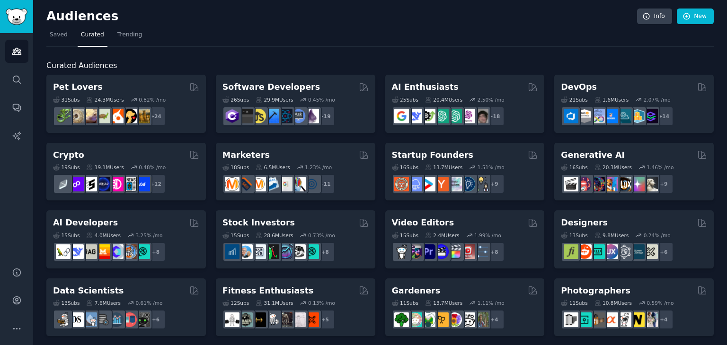  Describe the element at coordinates (298, 116) in the screenshot. I see `img: AskComputerScience` at that location.